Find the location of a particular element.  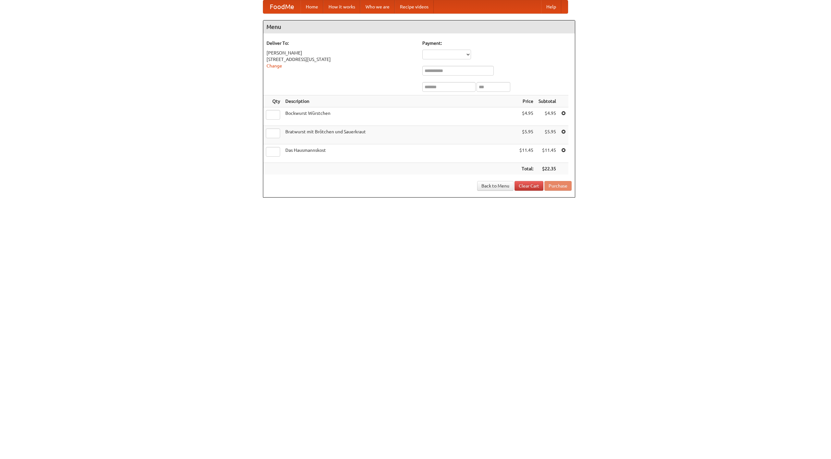

a: FoodMe is located at coordinates (282, 7).